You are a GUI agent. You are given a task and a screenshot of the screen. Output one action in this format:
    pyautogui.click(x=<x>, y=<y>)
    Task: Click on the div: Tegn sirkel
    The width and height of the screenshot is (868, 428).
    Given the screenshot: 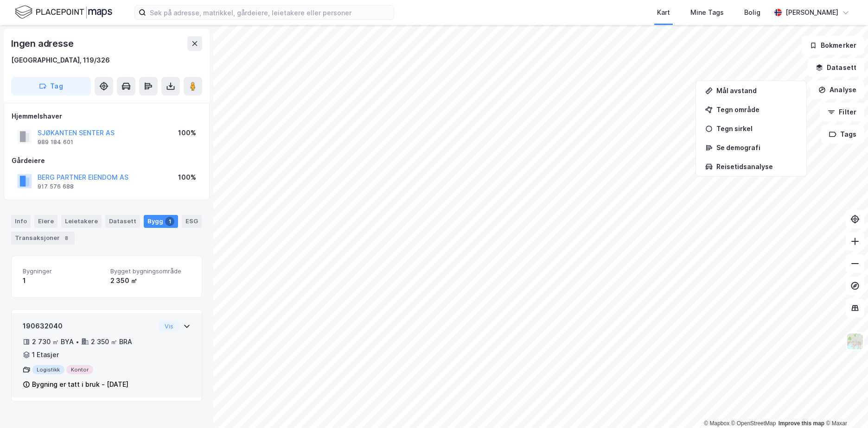 What is the action you would take?
    pyautogui.click(x=756, y=128)
    